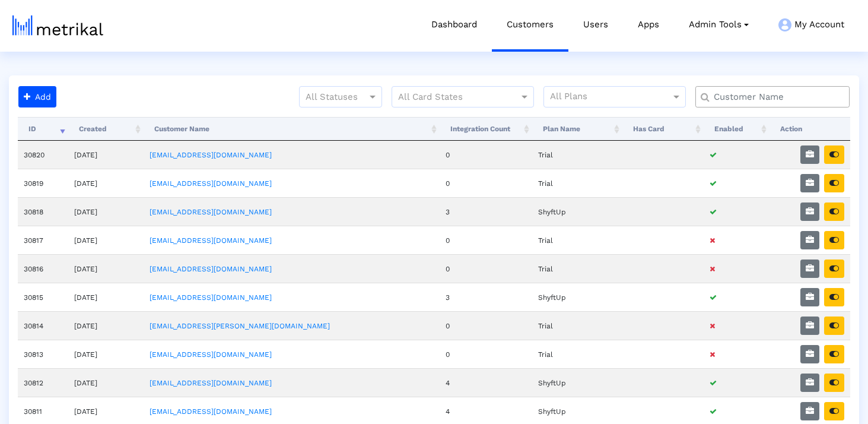 This screenshot has height=424, width=868. Describe the element at coordinates (486, 383) in the screenshot. I see `td: 4` at that location.